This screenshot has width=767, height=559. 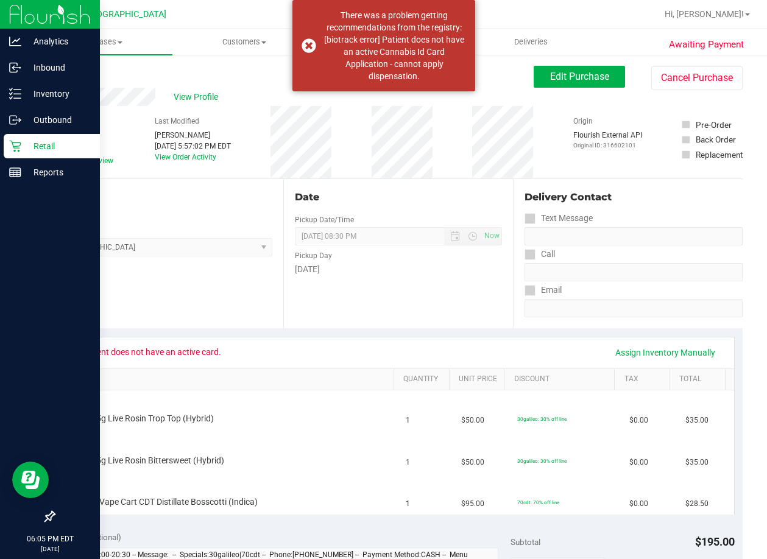 What do you see at coordinates (313, 256) in the screenshot?
I see `label: Pickup Day` at bounding box center [313, 256].